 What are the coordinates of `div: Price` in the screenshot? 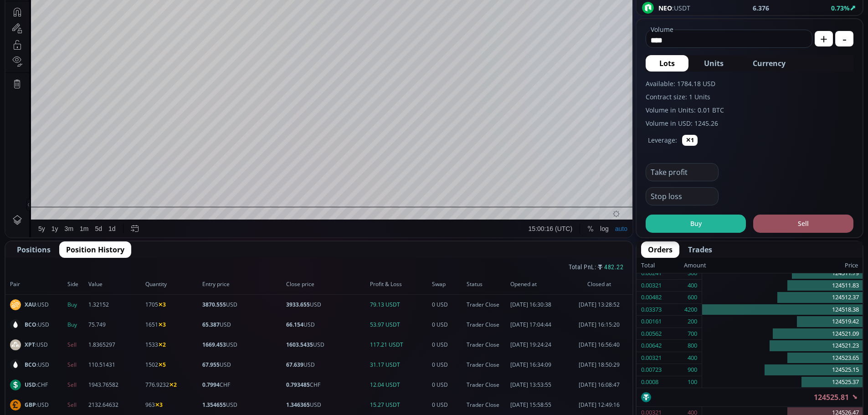 It's located at (782, 265).